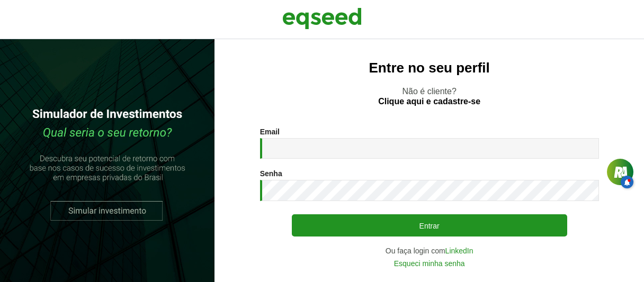 The image size is (644, 282). Describe the element at coordinates (271, 173) in the screenshot. I see `label: Senha` at that location.